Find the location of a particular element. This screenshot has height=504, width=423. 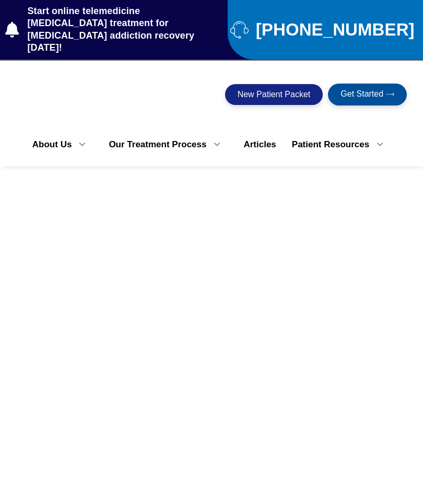

a: Articles is located at coordinates (260, 145).